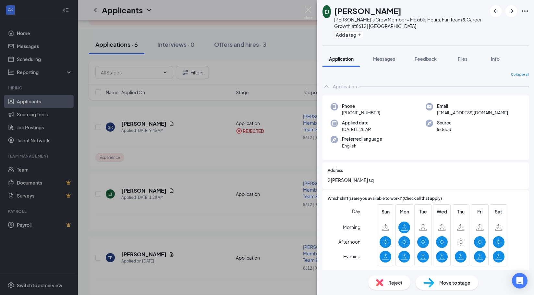 This screenshot has height=295, width=534. I want to click on button: PlusAdd a tag, so click(349, 34).